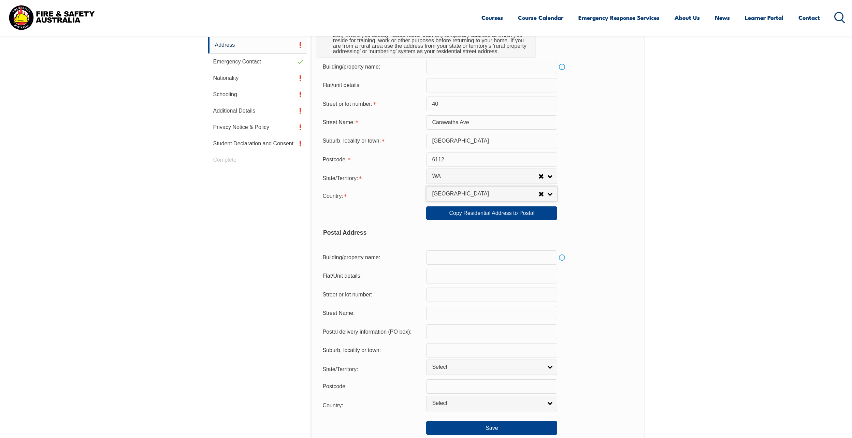 This screenshot has height=438, width=852. I want to click on a: News, so click(723, 17).